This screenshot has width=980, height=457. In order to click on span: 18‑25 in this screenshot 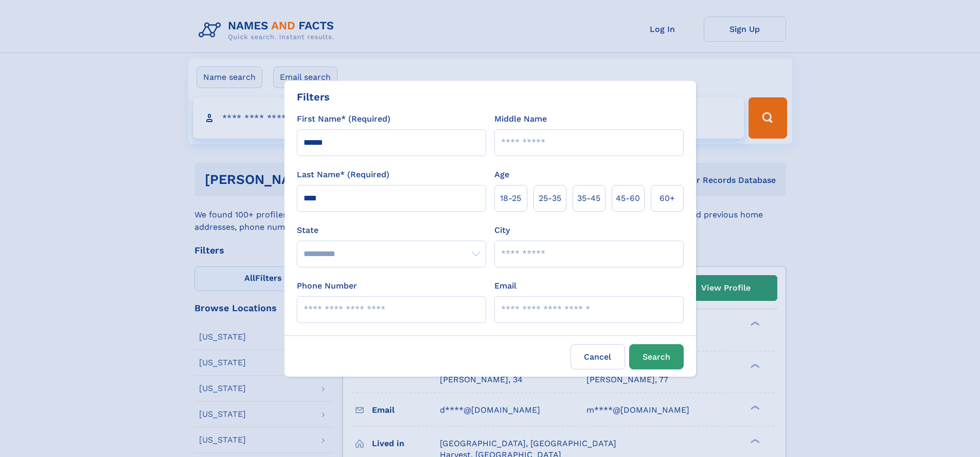, I will do `click(511, 198)`.